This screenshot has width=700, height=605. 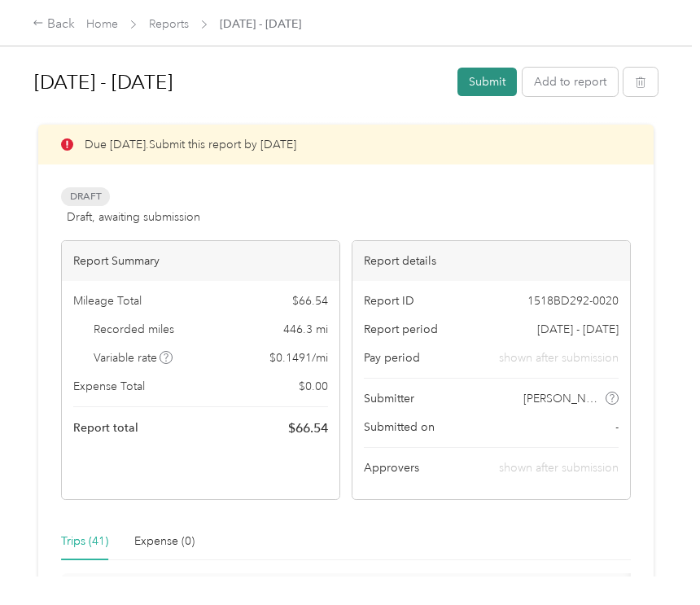 What do you see at coordinates (134, 358) in the screenshot?
I see `span: Variable rate` at bounding box center [134, 358].